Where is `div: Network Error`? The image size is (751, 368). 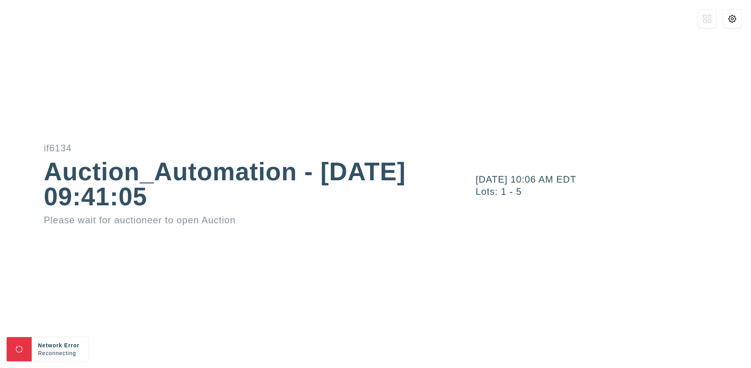 div: Network Error is located at coordinates (60, 345).